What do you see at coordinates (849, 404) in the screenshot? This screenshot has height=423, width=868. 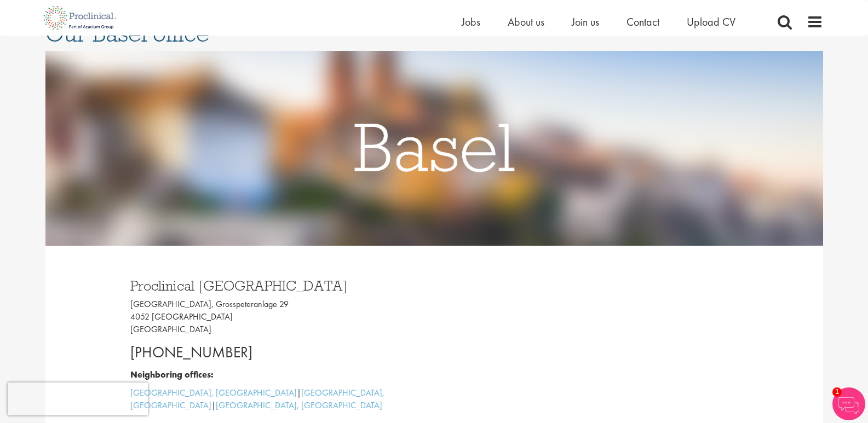 I see `img: Chatbot` at bounding box center [849, 404].